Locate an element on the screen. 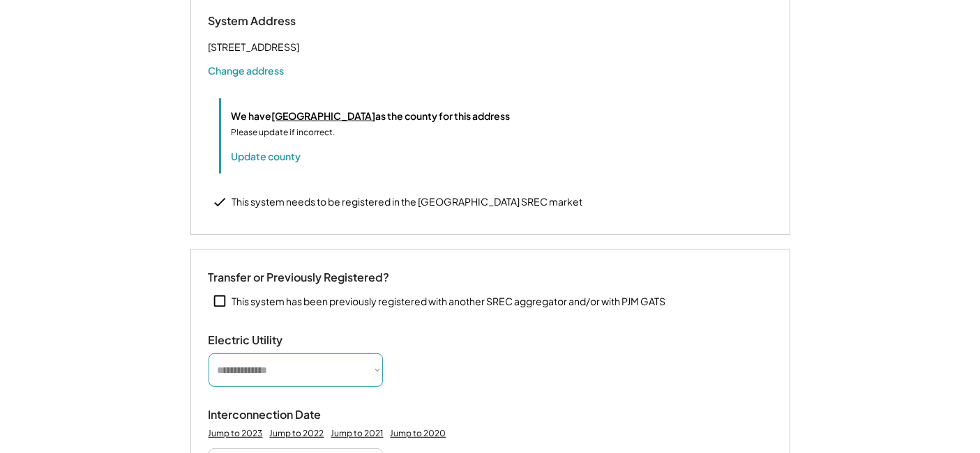 This screenshot has width=980, height=453. div: Please update if incorrect. is located at coordinates (283, 132).